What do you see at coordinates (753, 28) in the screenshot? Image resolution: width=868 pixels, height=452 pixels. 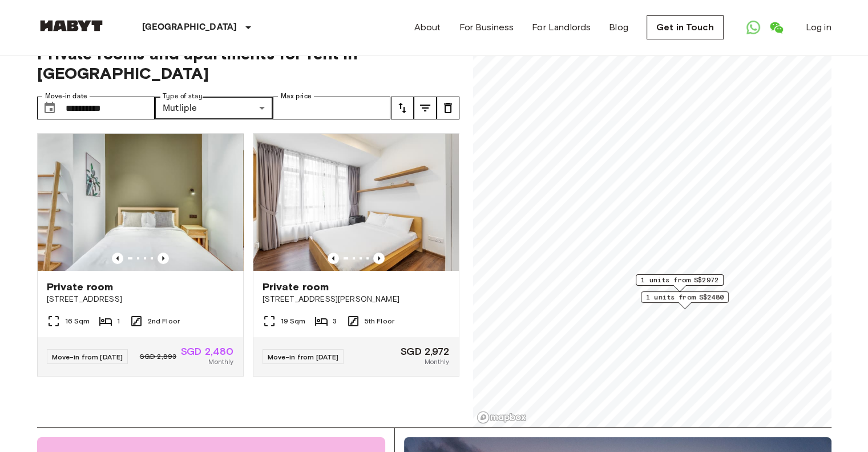 I see `a: Open WhatsApp` at bounding box center [753, 28].